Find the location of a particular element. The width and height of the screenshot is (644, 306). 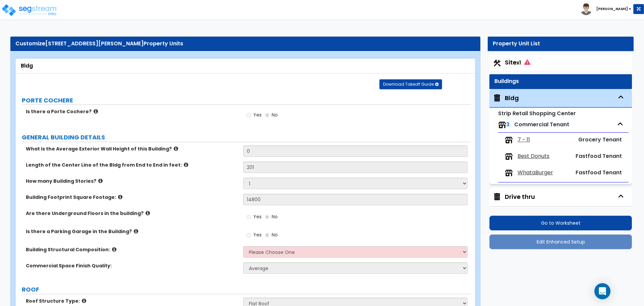

label: How many Building Stories? is located at coordinates (132, 181).